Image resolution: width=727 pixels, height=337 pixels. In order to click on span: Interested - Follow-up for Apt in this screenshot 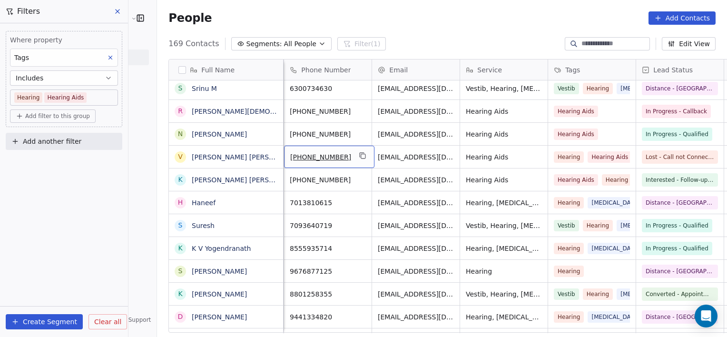, I will do `click(680, 180)`.